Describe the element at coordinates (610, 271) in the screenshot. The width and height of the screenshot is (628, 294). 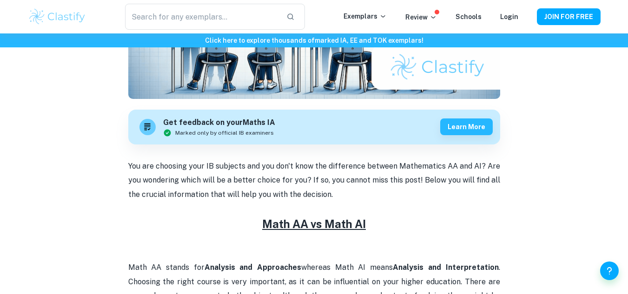
I see `button: Help and Feedback` at that location.